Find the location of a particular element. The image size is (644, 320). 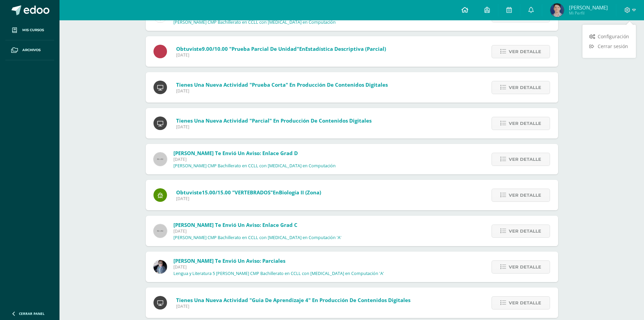

a: Archivos is located at coordinates (30, 50).